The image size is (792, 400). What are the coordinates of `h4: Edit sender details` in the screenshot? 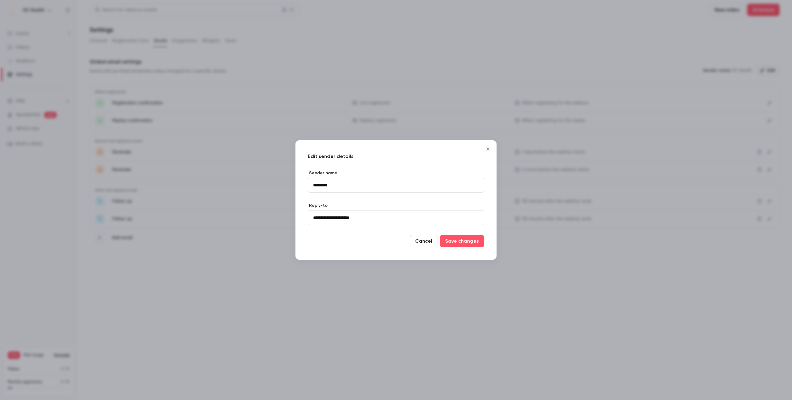 It's located at (396, 156).